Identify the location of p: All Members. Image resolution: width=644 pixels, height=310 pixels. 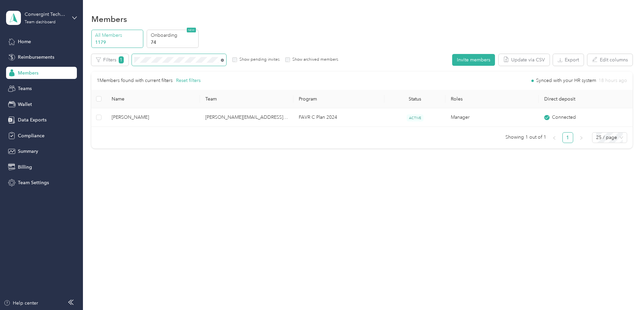
(118, 35).